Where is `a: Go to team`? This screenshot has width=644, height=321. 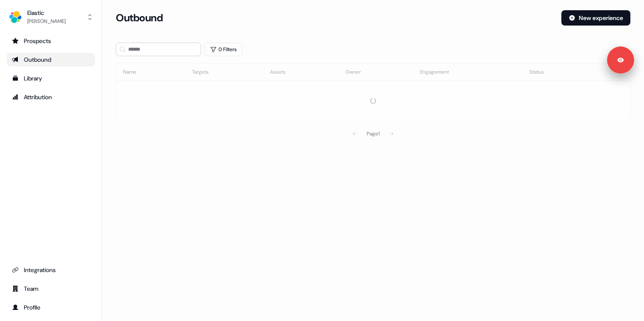 a: Go to team is located at coordinates (51, 289).